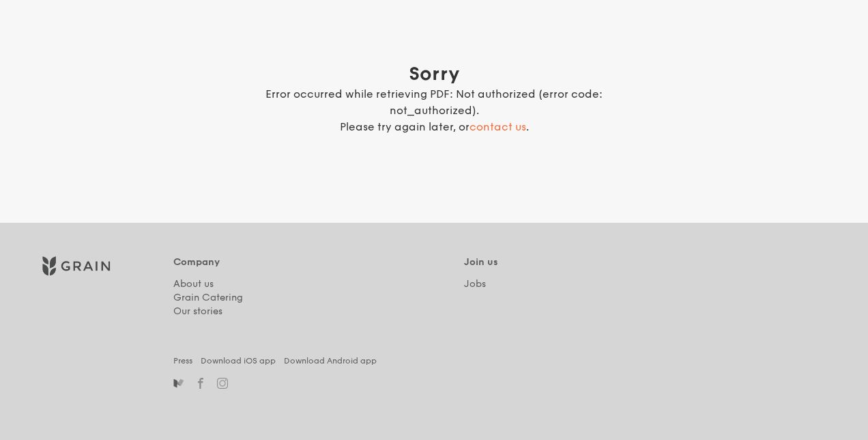 Image resolution: width=868 pixels, height=440 pixels. Describe the element at coordinates (434, 110) in the screenshot. I see `h4: Error occurred while retrieving PDF: Not authorized (error code: not_authorized). Please try agai...` at that location.